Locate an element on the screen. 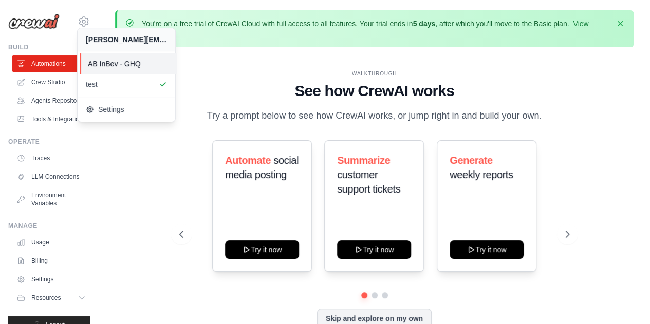  a: LLM Connections is located at coordinates (51, 177).